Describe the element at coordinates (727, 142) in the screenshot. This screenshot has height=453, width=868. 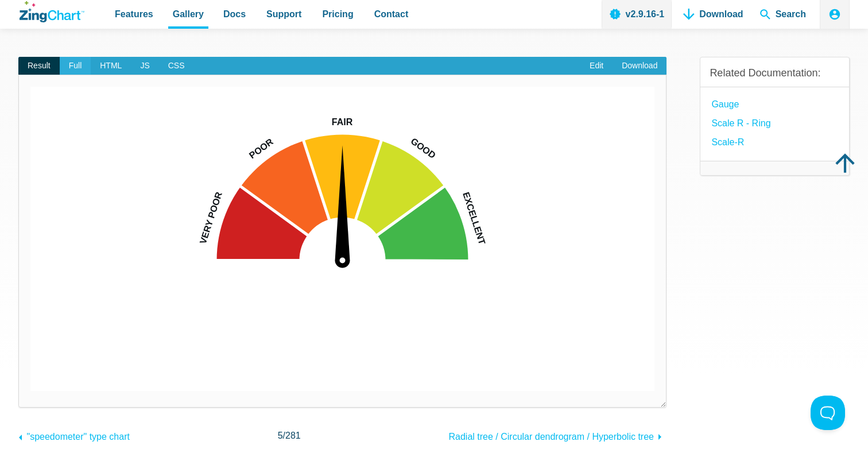
I see `a: Scale-R` at that location.